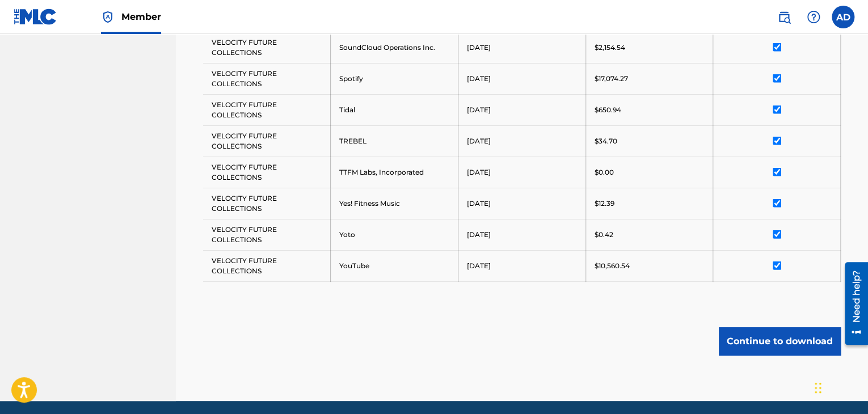 The height and width of the screenshot is (414, 868). Describe the element at coordinates (394, 234) in the screenshot. I see `td: Yoto` at that location.